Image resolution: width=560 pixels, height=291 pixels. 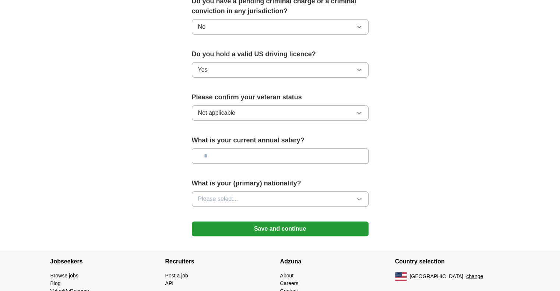 I want to click on button: Save and continue, so click(x=280, y=229).